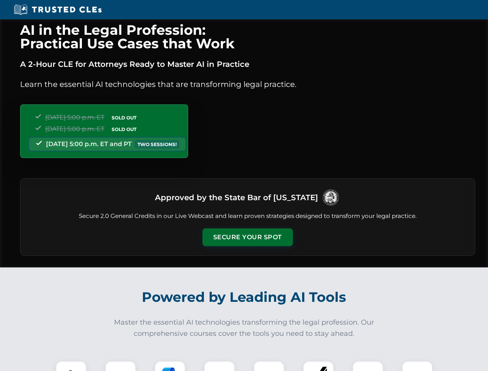 The width and height of the screenshot is (488, 371). What do you see at coordinates (248, 64) in the screenshot?
I see `p: A 2-Hour CLE for Attorneys Ready to Master AI in Practice` at bounding box center [248, 64].